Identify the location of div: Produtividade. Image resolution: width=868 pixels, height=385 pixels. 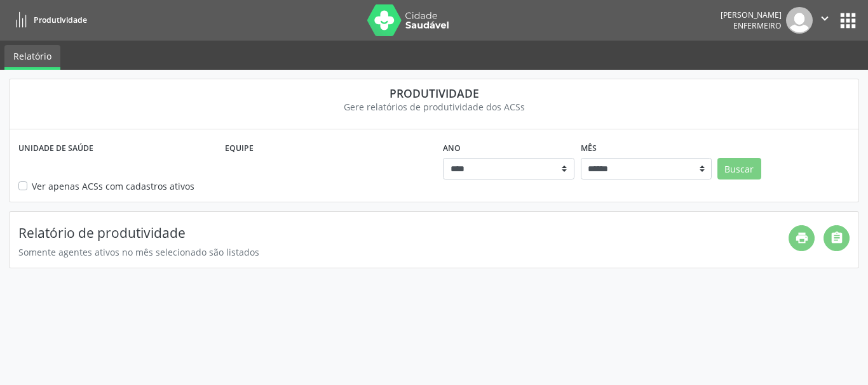
(434, 94).